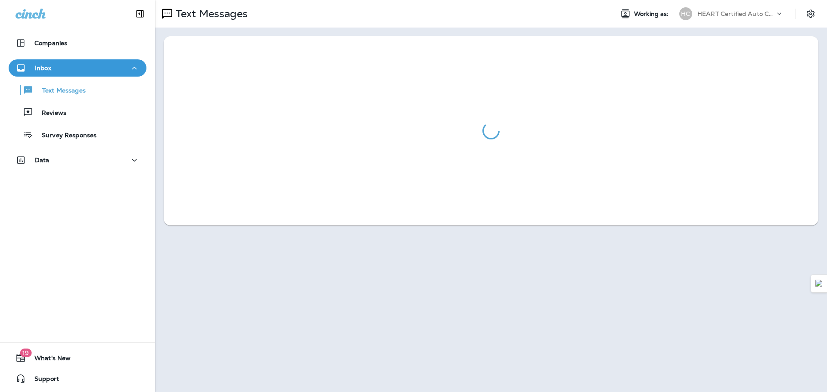 This screenshot has width=827, height=392. What do you see at coordinates (686, 14) in the screenshot?
I see `div: HC` at bounding box center [686, 14].